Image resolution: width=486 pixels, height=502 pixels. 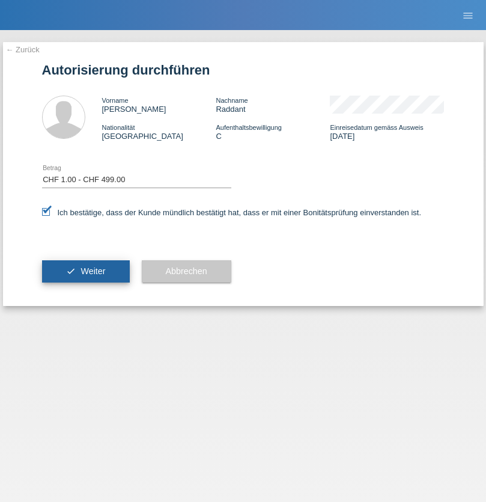 What do you see at coordinates (231, 100) in the screenshot?
I see `span: Nachname` at bounding box center [231, 100].